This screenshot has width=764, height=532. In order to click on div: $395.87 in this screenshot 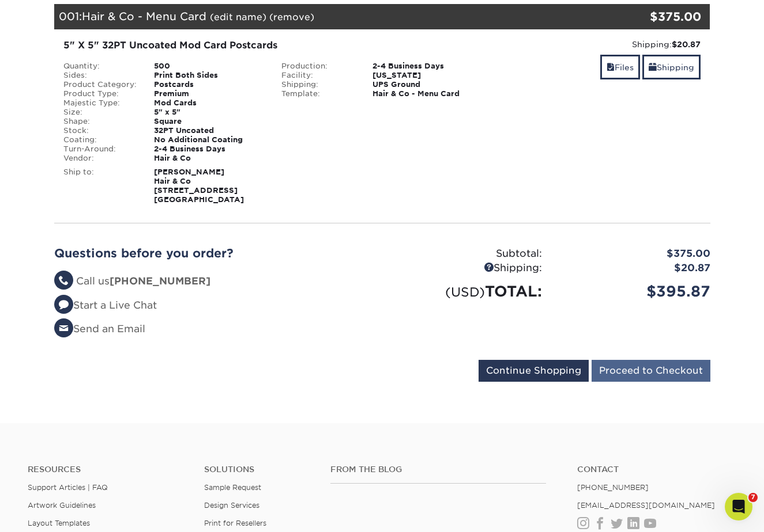, I will do `click(634, 292)`.